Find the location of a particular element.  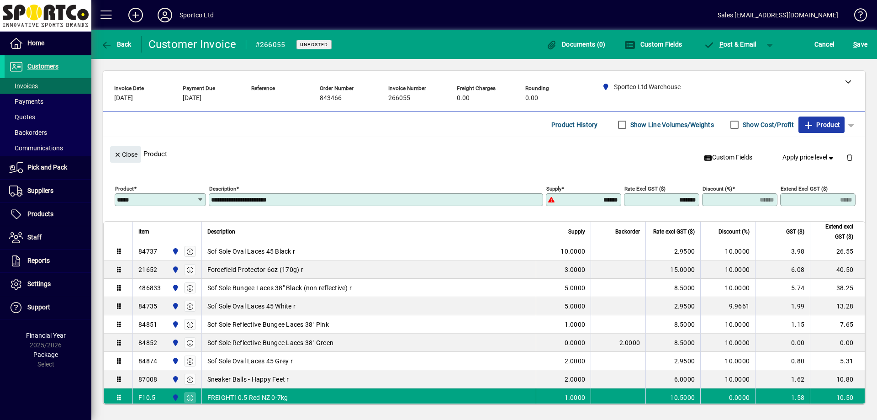

button: Post & Email is located at coordinates (730, 44).